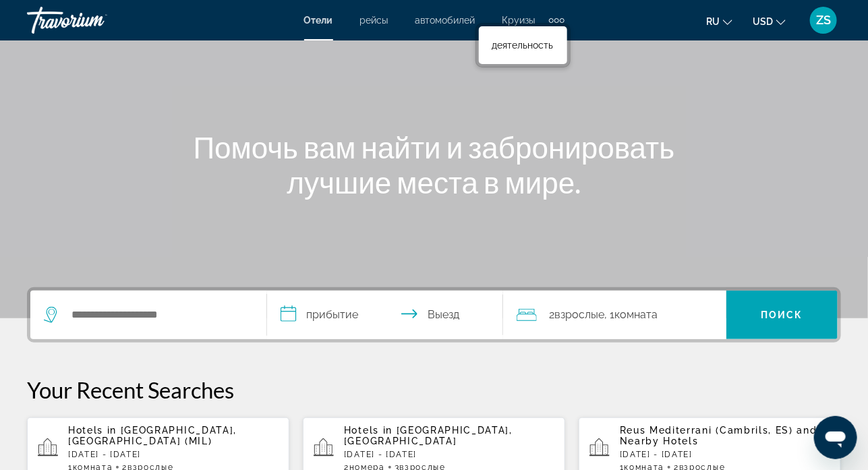 The height and width of the screenshot is (470, 868). What do you see at coordinates (158, 316) in the screenshot?
I see `input: Search hotel destination` at bounding box center [158, 316].